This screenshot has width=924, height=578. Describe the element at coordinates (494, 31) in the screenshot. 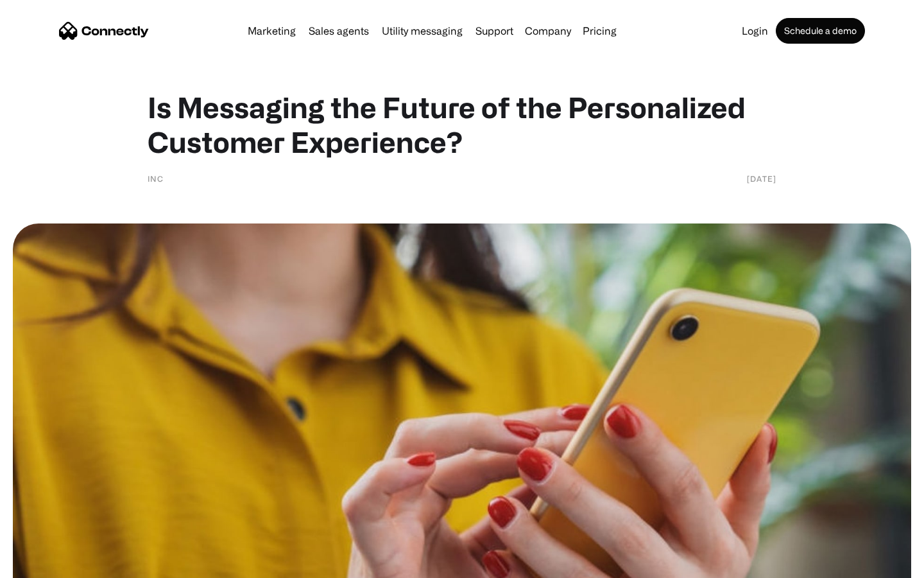

I see `a: Support` at that location.